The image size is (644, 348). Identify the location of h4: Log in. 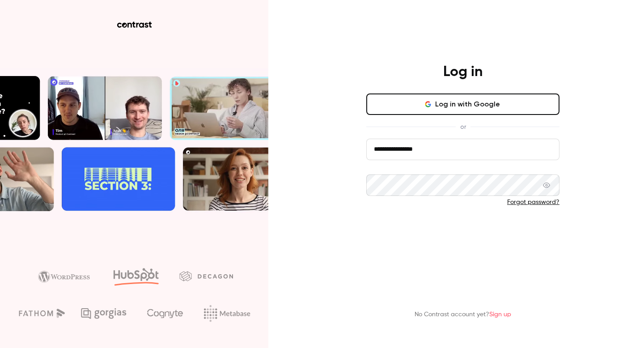
(463, 72).